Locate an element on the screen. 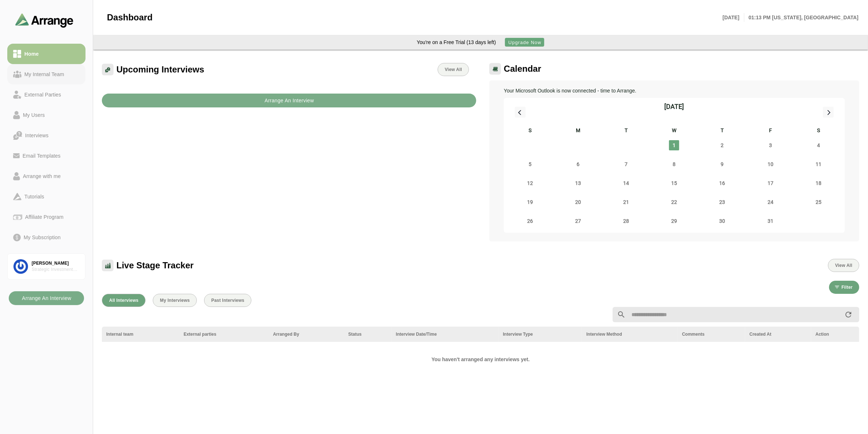 The image size is (868, 434). span: Wednesday, October 15, 2025 is located at coordinates (674, 183).